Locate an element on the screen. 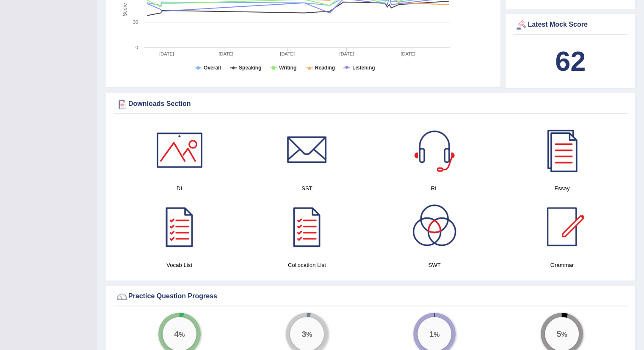  h4: Grammar is located at coordinates (562, 265).